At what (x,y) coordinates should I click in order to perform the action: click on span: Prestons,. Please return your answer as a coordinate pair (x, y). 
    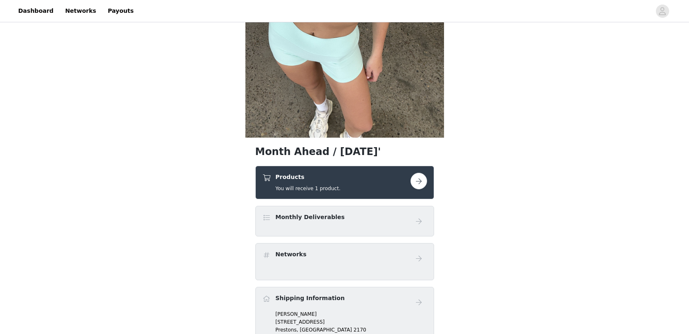
    Looking at the image, I should click on (287, 330).